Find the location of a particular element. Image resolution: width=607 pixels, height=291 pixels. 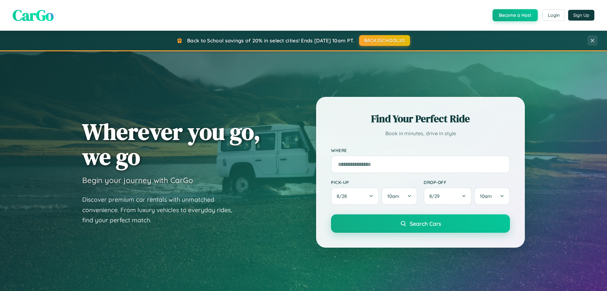

button: Search Cars is located at coordinates (421, 223).